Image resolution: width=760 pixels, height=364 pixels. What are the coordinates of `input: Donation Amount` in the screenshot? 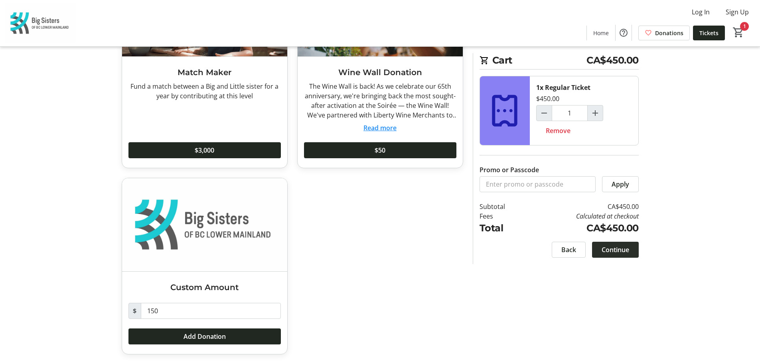 It's located at (211, 310).